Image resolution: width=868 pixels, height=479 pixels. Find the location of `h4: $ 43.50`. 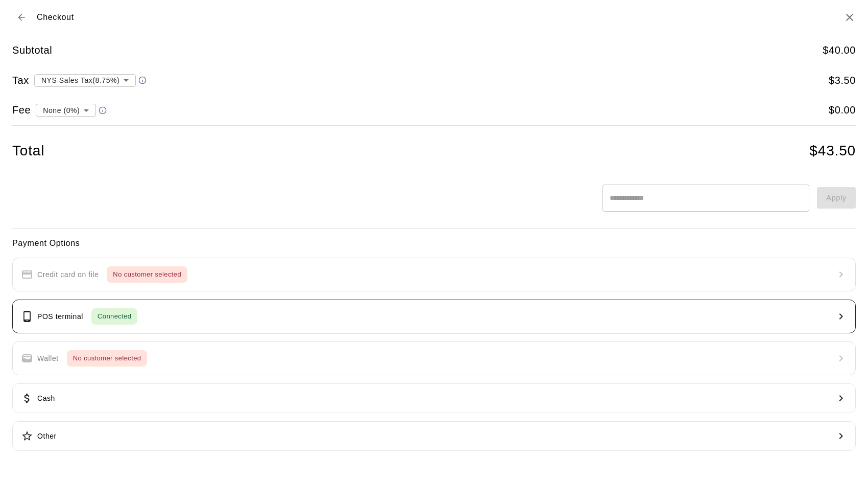

h4: $ 43.50 is located at coordinates (832, 150).